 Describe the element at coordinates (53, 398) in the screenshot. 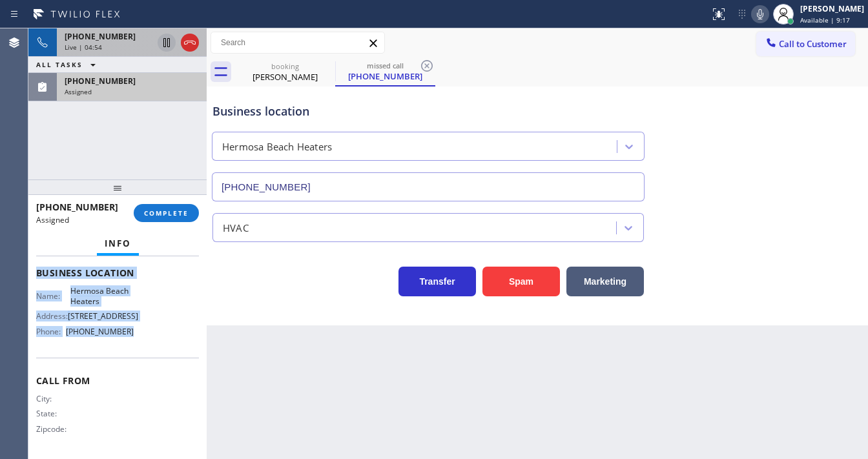

I see `span: City:` at that location.